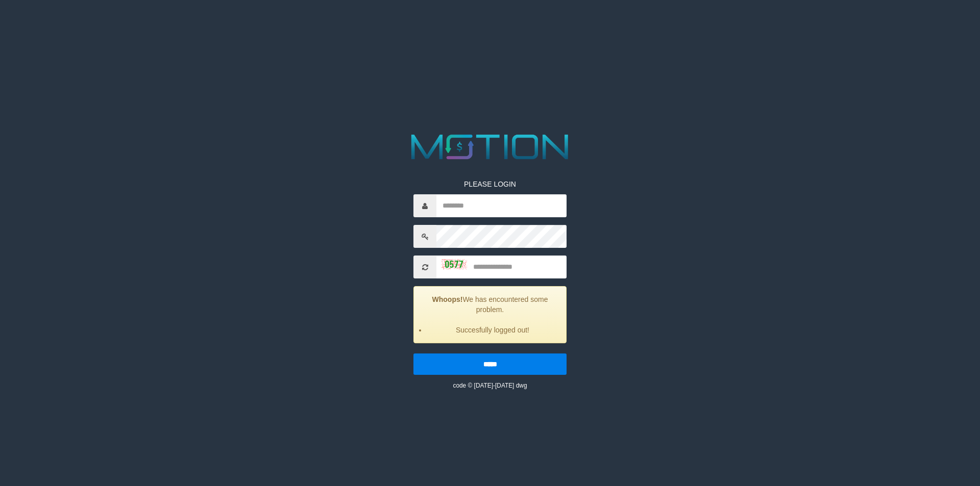 This screenshot has height=486, width=980. Describe the element at coordinates (492, 330) in the screenshot. I see `li: Succesfully logged out!` at that location.